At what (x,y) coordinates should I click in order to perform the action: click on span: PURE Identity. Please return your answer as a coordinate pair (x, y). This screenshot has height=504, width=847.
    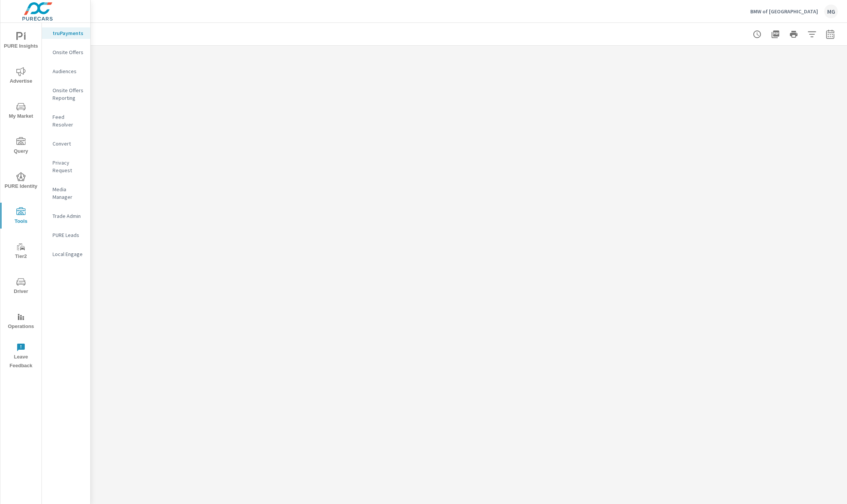
    Looking at the image, I should click on (21, 181).